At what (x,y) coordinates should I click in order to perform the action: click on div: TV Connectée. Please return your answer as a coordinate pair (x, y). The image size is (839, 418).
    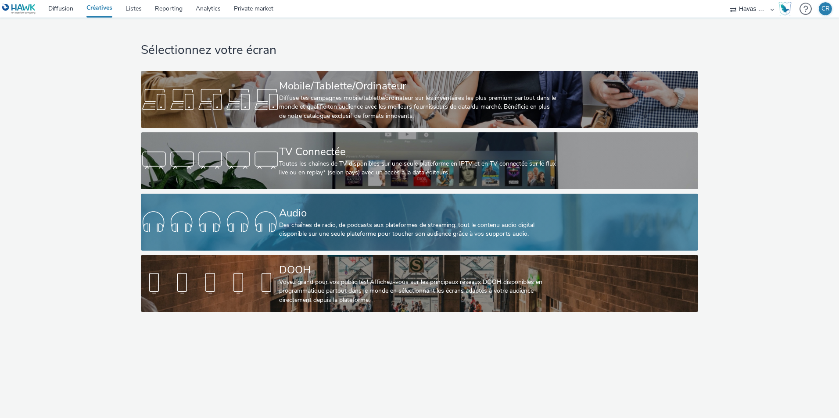
    Looking at the image, I should click on (417, 152).